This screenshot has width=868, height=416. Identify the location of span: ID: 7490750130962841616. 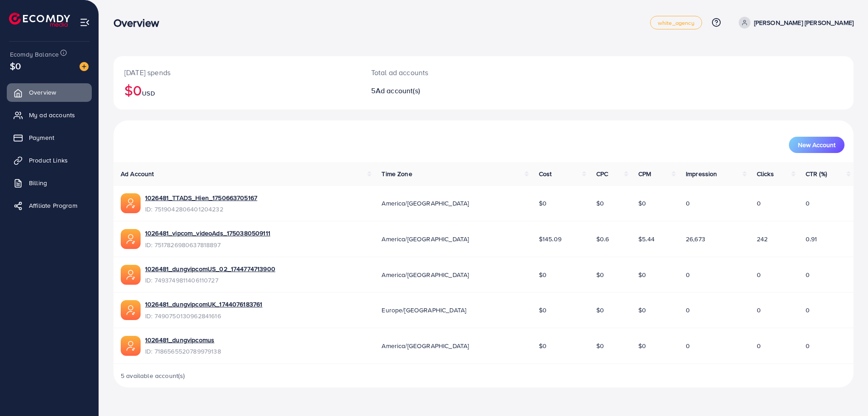
(203, 316).